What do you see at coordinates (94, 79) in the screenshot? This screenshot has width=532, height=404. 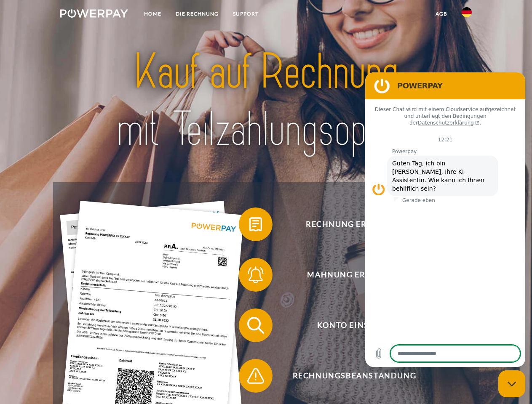 I see `p: Powerpay` at bounding box center [94, 79].